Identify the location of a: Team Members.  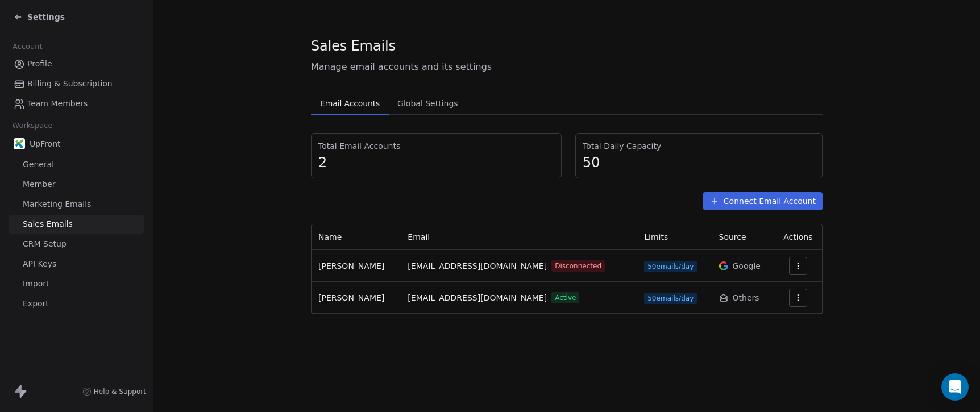
(76, 103).